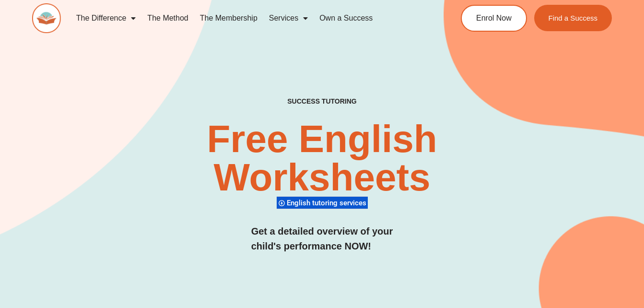 The image size is (644, 308). I want to click on a: Own a Success, so click(346, 18).